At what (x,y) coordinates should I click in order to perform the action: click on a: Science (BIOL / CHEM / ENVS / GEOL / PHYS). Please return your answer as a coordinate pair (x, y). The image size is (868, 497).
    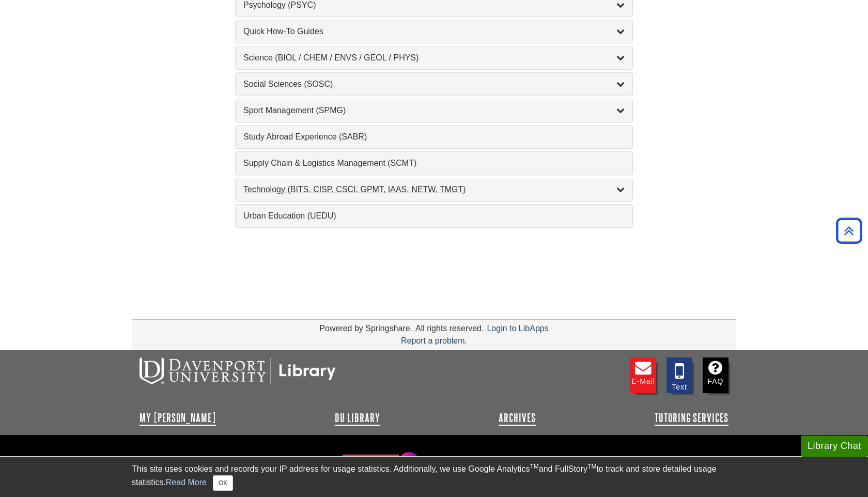
    Looking at the image, I should click on (434, 58).